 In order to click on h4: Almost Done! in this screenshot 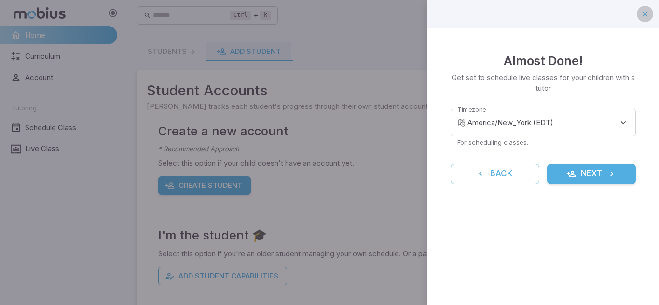, I will do `click(543, 61)`.